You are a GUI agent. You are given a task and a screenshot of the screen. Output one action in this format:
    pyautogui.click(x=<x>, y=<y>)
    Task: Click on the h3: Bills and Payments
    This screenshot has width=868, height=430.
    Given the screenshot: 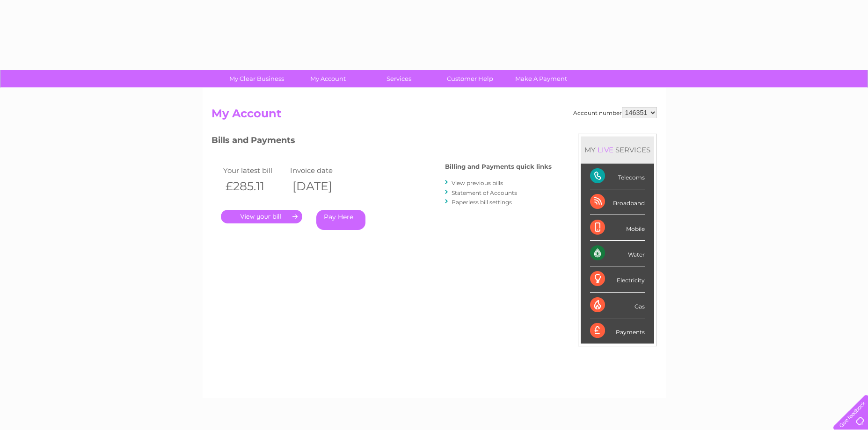 What is the action you would take?
    pyautogui.click(x=381, y=141)
    